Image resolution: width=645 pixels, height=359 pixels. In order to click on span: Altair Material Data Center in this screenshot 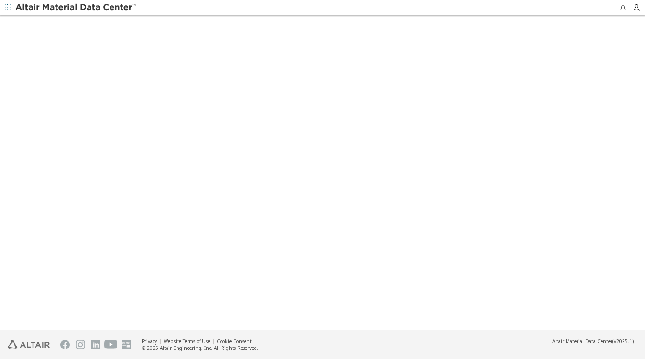, I will do `click(582, 341)`.